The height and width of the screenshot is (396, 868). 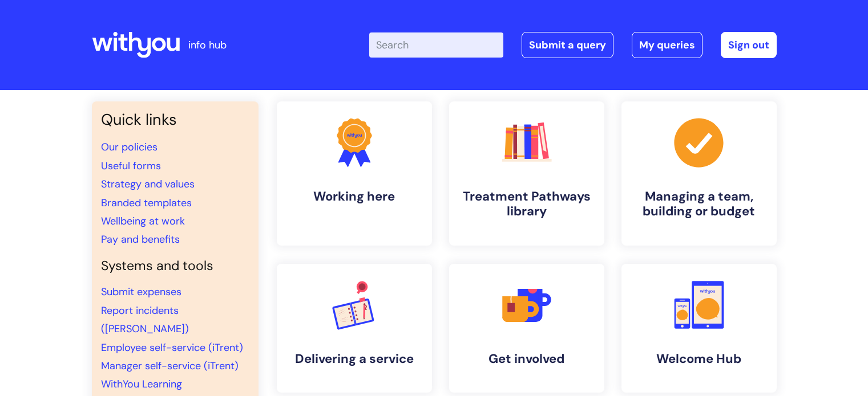 What do you see at coordinates (567, 45) in the screenshot?
I see `a: Submit a query` at bounding box center [567, 45].